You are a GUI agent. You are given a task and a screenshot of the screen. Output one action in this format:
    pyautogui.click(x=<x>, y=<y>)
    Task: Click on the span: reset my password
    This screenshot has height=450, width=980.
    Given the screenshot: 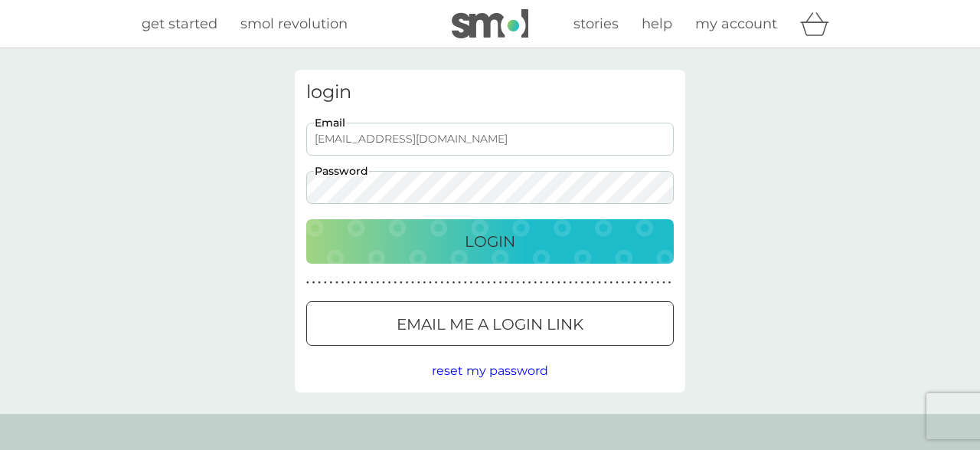 What is the action you would take?
    pyautogui.click(x=490, y=370)
    